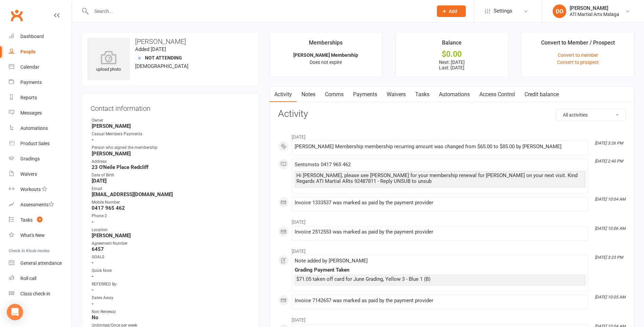  What do you see at coordinates (497, 95) in the screenshot?
I see `a: Access Control` at bounding box center [497, 95].